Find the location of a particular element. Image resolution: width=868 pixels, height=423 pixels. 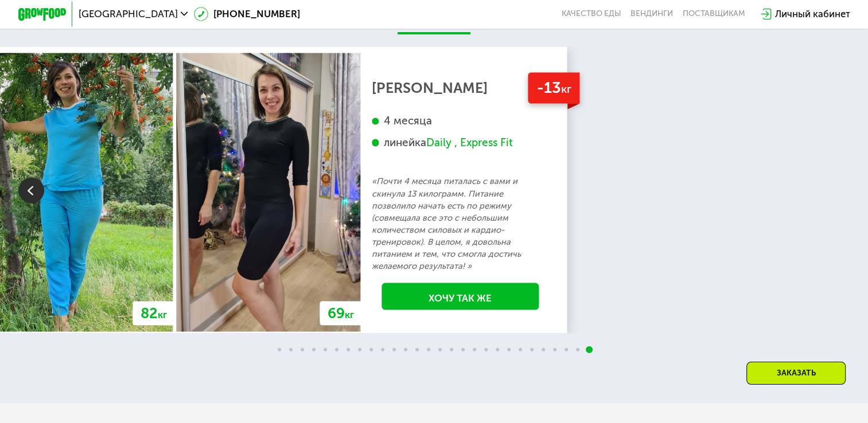

a: Качество еды is located at coordinates (591, 14).